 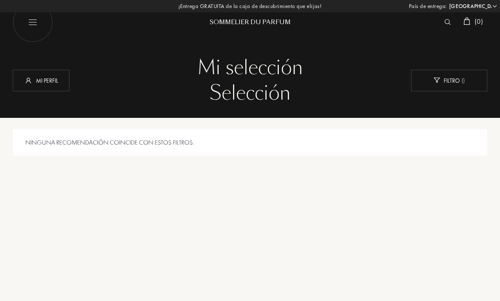 I want to click on span: País de entrega:, so click(x=428, y=6).